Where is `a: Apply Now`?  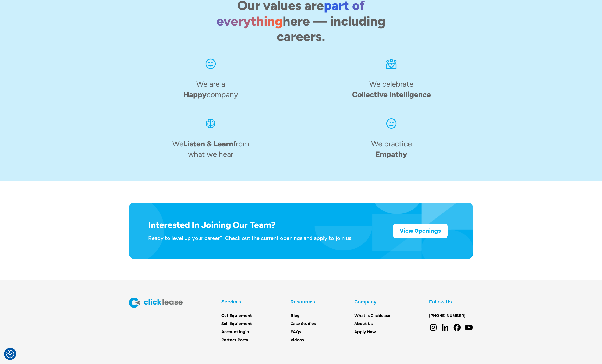
a: Apply Now is located at coordinates (365, 332).